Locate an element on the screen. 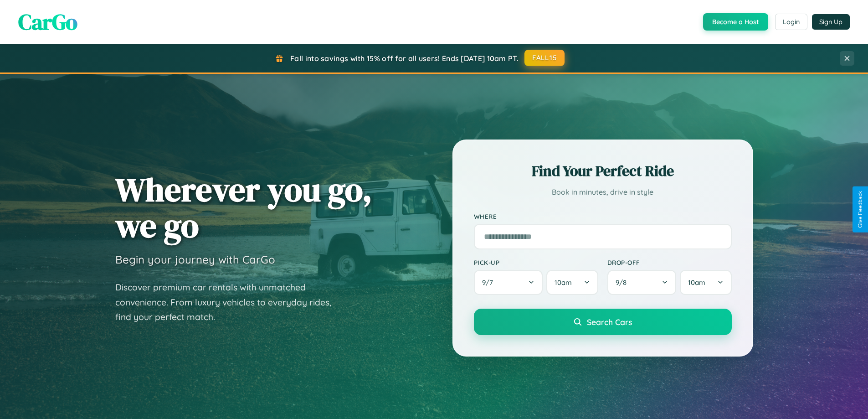 The height and width of the screenshot is (419, 868). h3: Begin your journey with CarGo is located at coordinates (195, 259).